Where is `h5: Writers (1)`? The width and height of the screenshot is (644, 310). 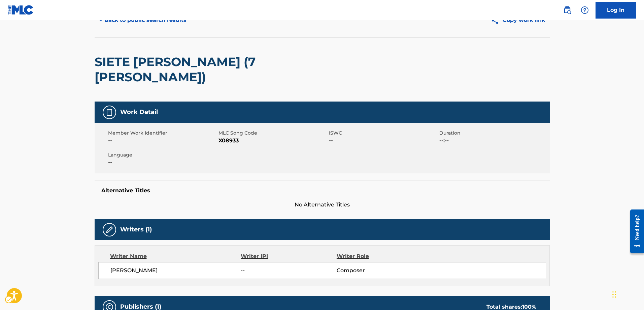 h5: Writers (1) is located at coordinates (136, 229).